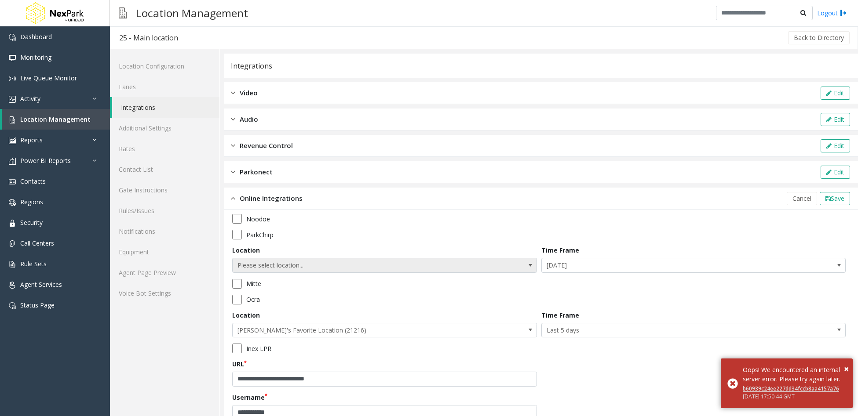 The height and width of the screenshot is (416, 858). I want to click on button: Back to Directory, so click(819, 38).